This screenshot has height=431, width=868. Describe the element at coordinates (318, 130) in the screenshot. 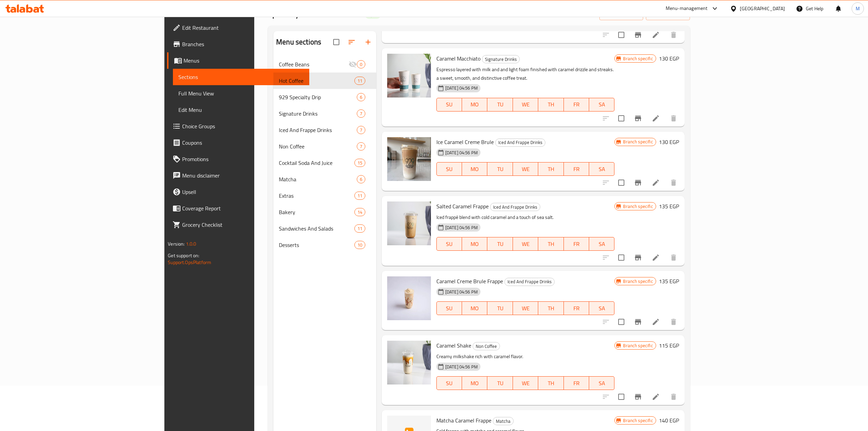

I see `div: Iced And Frappe Drinks` at that location.